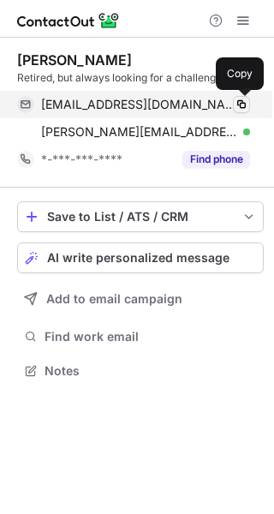  What do you see at coordinates (141, 371) in the screenshot?
I see `button: Notes` at bounding box center [141, 371].